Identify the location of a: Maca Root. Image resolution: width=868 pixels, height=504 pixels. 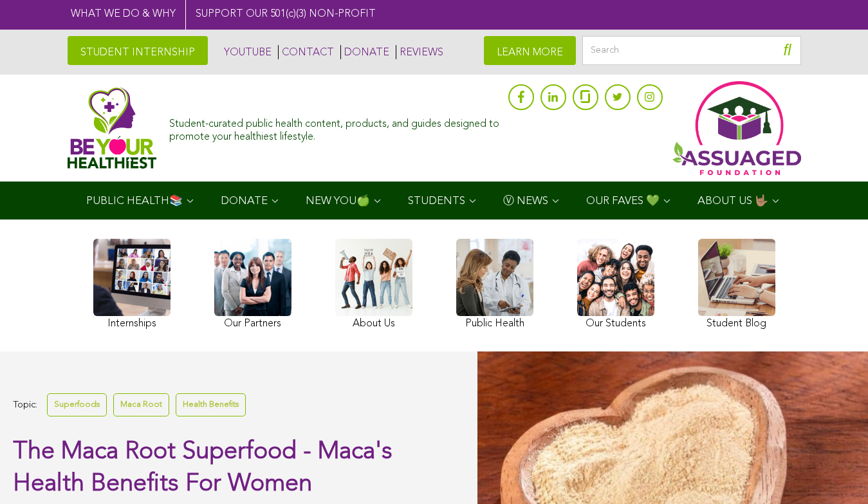
(141, 404).